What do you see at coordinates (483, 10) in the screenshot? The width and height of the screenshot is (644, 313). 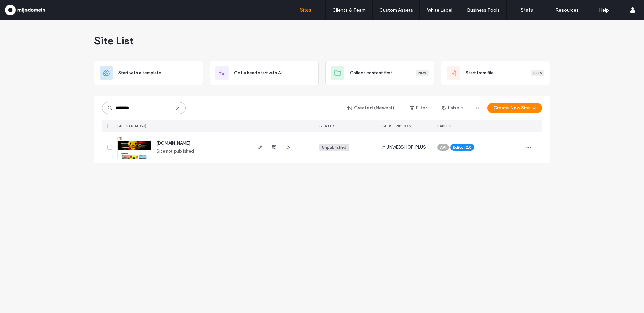 I see `label: Business Tools` at bounding box center [483, 10].